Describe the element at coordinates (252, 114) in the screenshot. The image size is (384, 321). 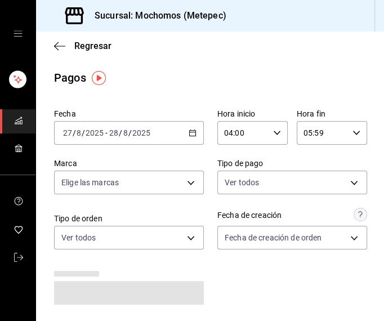
I see `label: Hora inicio` at that location.